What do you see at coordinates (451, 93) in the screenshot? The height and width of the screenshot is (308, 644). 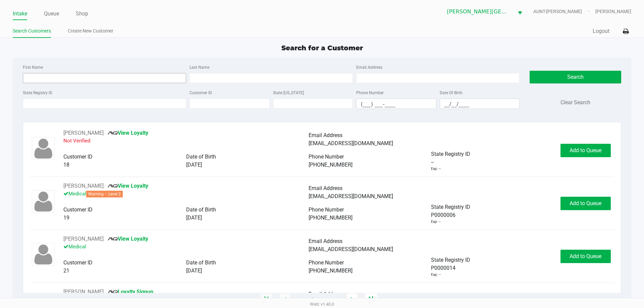 I see `label: Date Of Birth` at bounding box center [451, 93].